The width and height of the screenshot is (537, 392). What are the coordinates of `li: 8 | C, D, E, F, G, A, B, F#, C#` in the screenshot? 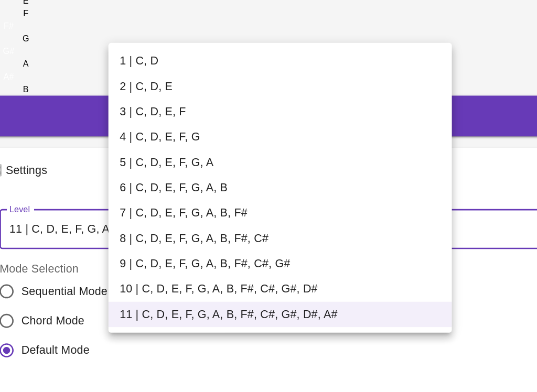 It's located at (239, 213).